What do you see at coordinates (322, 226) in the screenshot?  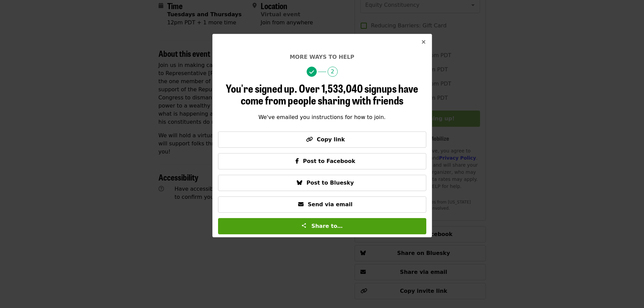 I see `button: Share to…` at bounding box center [322, 226].